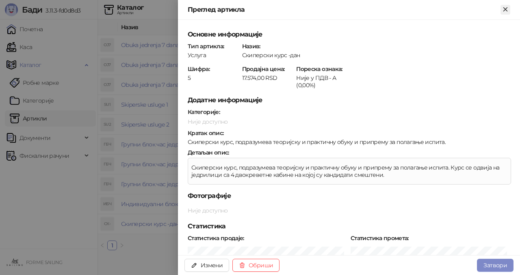  What do you see at coordinates (251, 46) in the screenshot?
I see `strong: Назив :` at bounding box center [251, 46].